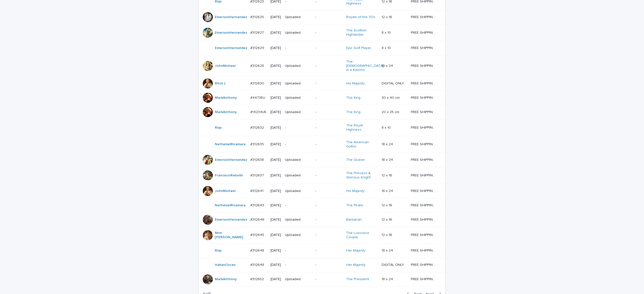  What do you see at coordinates (258, 279) in the screenshot?
I see `p: #312652` at bounding box center [258, 279].